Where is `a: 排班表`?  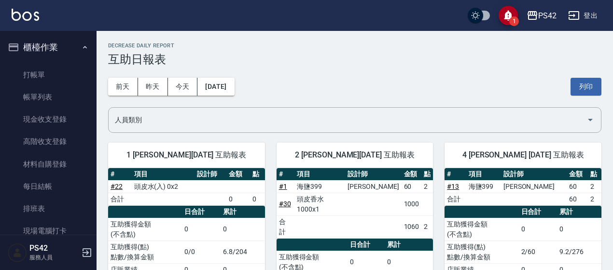
a: 排班表 is located at coordinates (48, 208).